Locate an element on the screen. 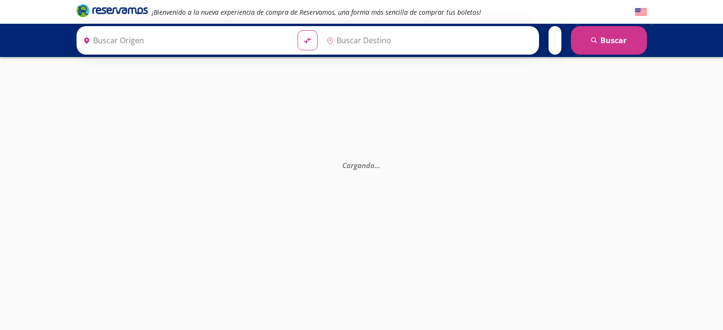  input: Buscar Destino is located at coordinates (428, 40).